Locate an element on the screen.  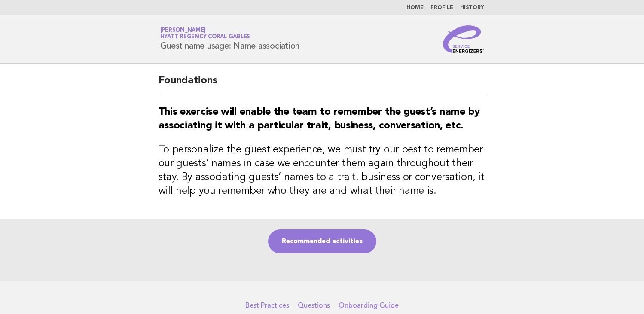
strong: This exercise will enable the team to remember the guest’s name by associating it with a particul... is located at coordinates (319, 119).